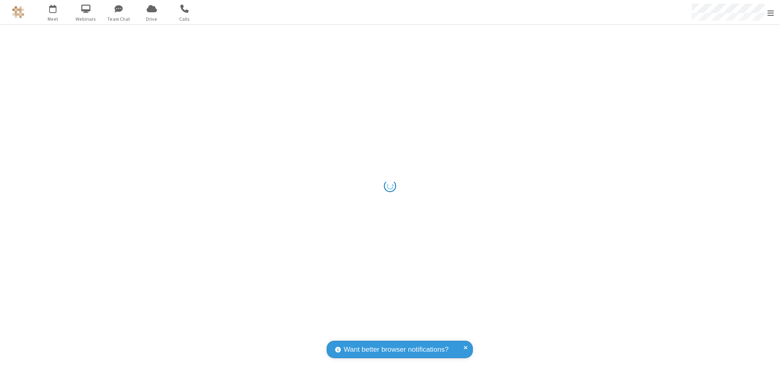  Describe the element at coordinates (18, 12) in the screenshot. I see `img: QA Selenium DO NOT DELETE OR CHANGE` at that location.